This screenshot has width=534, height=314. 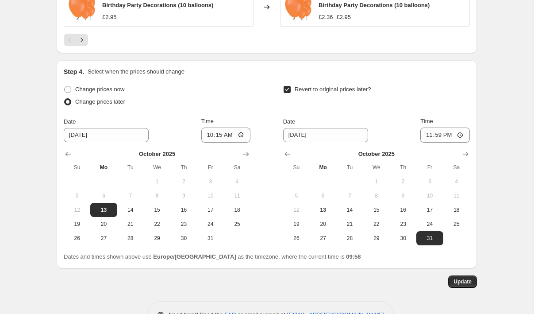 I want to click on input: 12:00, so click(x=445, y=135).